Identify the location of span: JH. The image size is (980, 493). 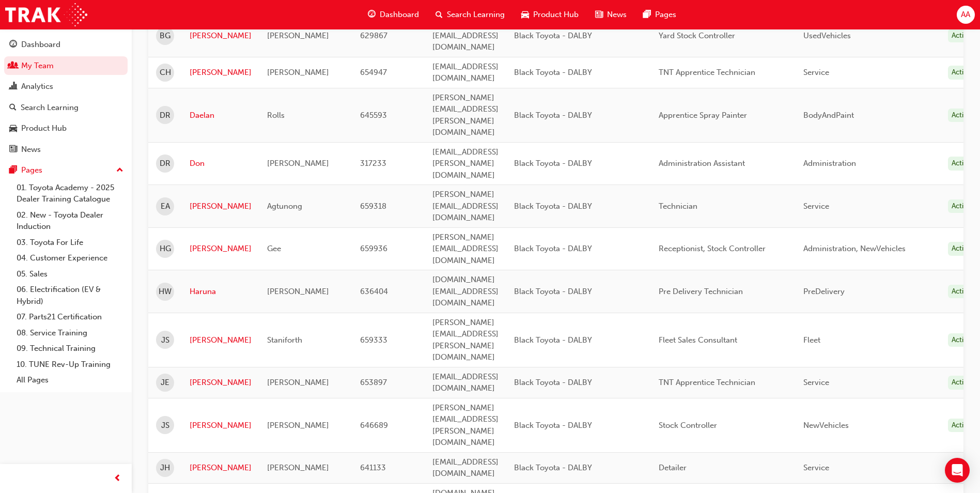
(164, 467).